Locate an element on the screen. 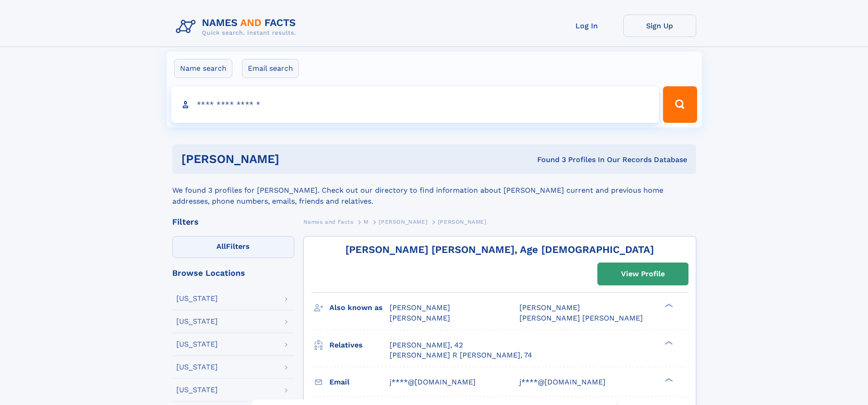  a: Sign Up is located at coordinates (660, 26).